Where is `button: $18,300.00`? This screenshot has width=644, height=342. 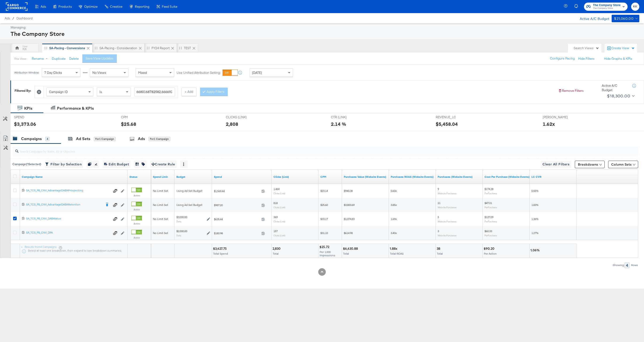 button: $18,300.00 is located at coordinates (620, 96).